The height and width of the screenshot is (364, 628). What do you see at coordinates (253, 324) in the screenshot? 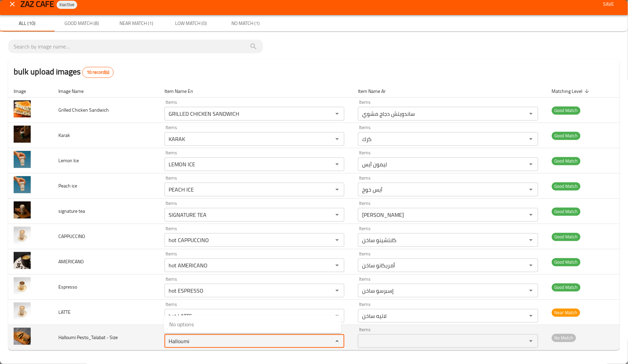
I see `div: No options` at bounding box center [253, 324].